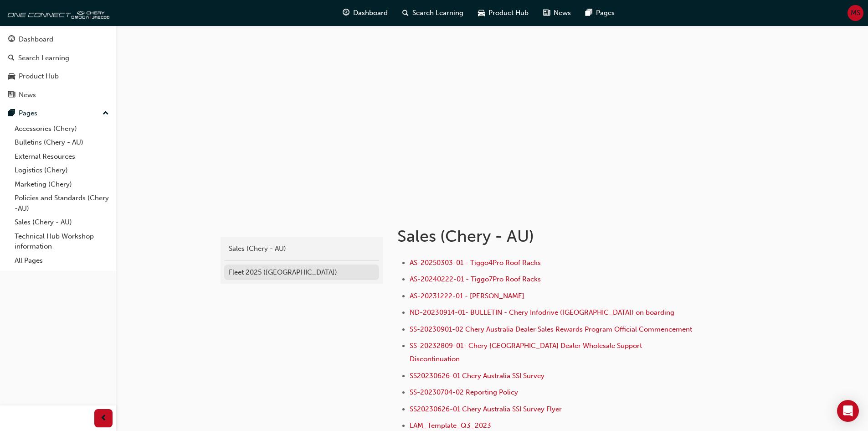  What do you see at coordinates (62, 203) in the screenshot?
I see `a: Policies and Standards (Chery -AU)` at bounding box center [62, 203].